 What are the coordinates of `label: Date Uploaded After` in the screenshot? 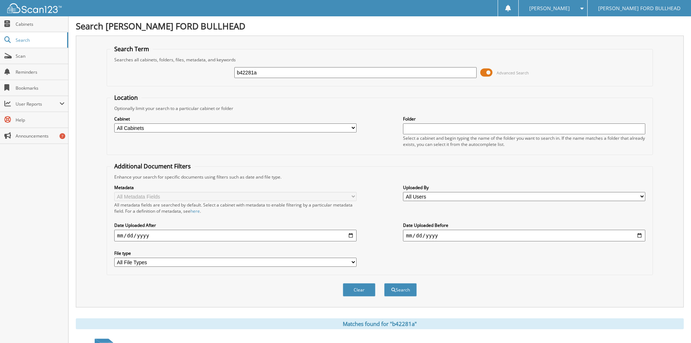 It's located at (236, 225).